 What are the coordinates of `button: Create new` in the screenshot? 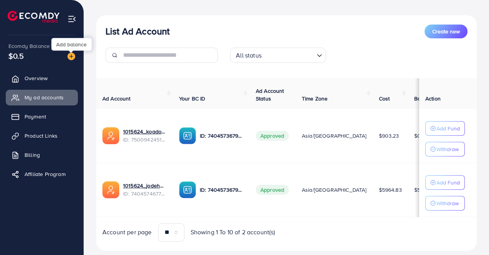 It's located at (446, 31).